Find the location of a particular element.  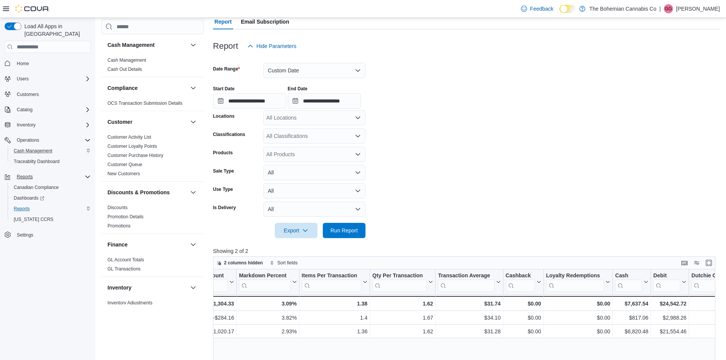

span: Catalog is located at coordinates (24, 110).